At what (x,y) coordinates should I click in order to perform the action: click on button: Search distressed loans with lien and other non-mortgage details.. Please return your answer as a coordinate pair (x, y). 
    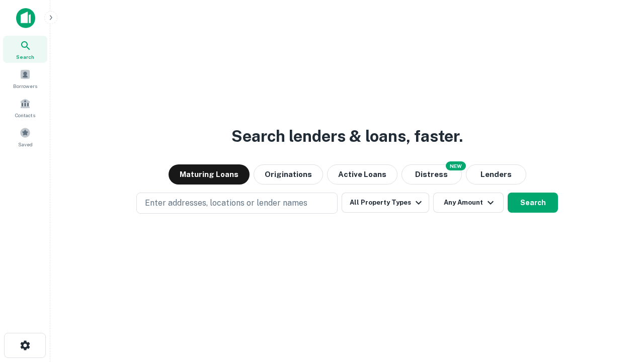
    Looking at the image, I should click on (432, 174).